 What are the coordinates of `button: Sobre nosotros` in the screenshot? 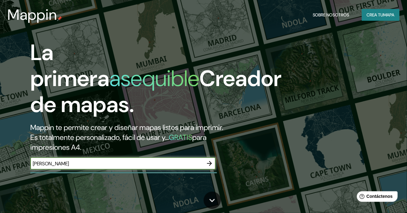 It's located at (331, 15).